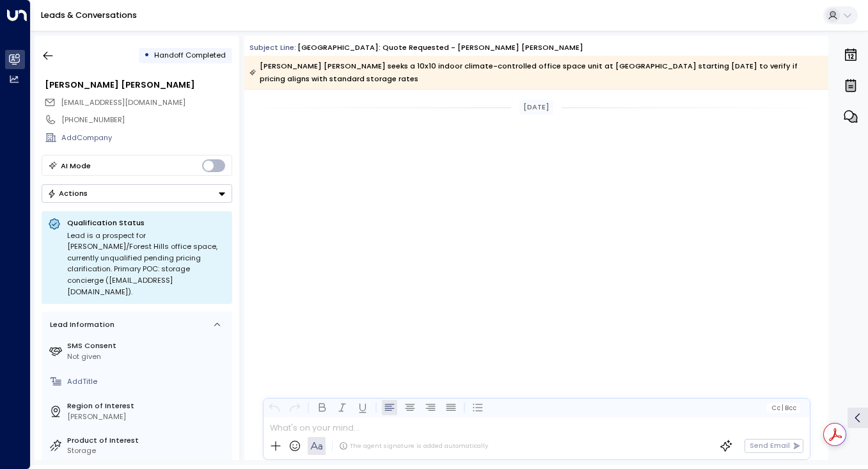  Describe the element at coordinates (76, 166) in the screenshot. I see `div: AI Mode` at that location.